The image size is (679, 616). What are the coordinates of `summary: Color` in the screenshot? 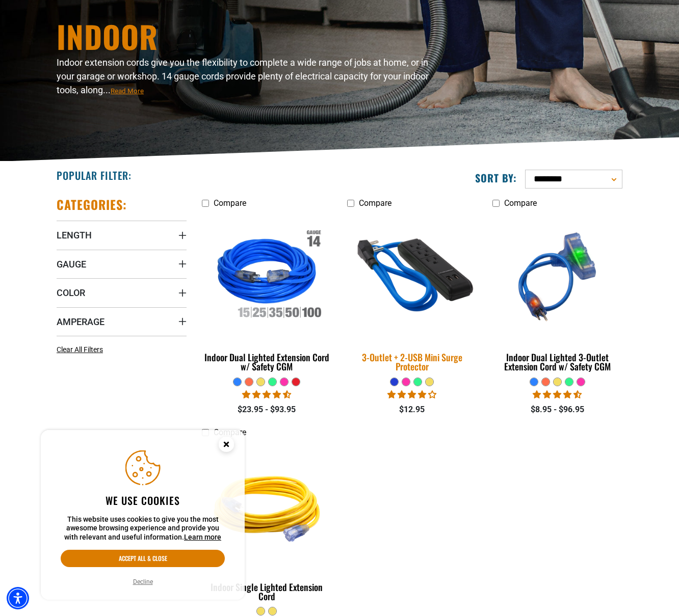 It's located at (121, 293).